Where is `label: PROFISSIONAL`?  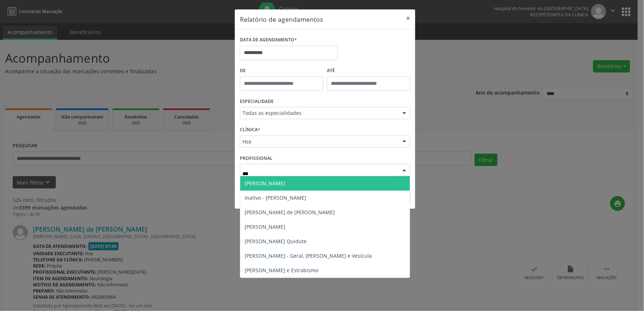 label: PROFISSIONAL is located at coordinates (256, 157).